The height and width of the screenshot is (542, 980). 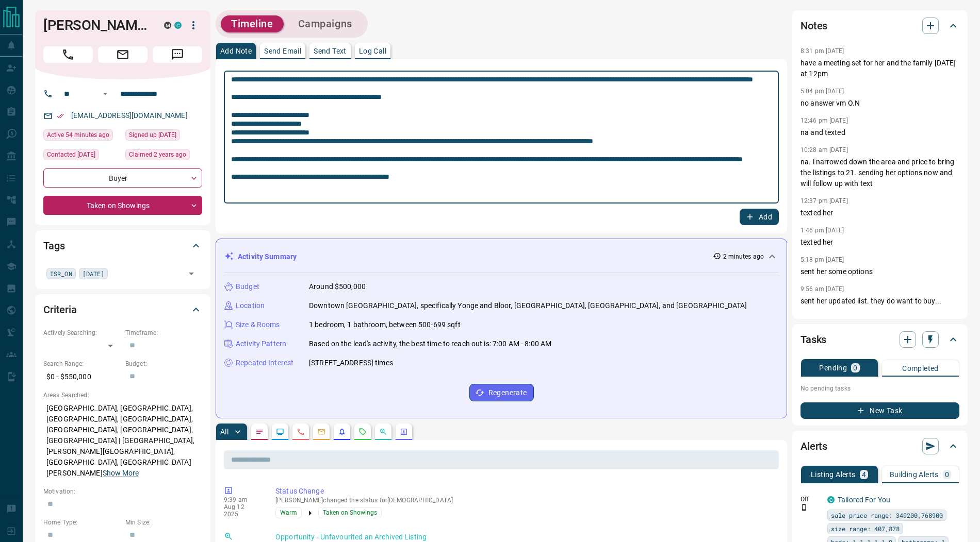 What do you see at coordinates (362, 432) in the screenshot?
I see `svg: Requests` at bounding box center [362, 432].